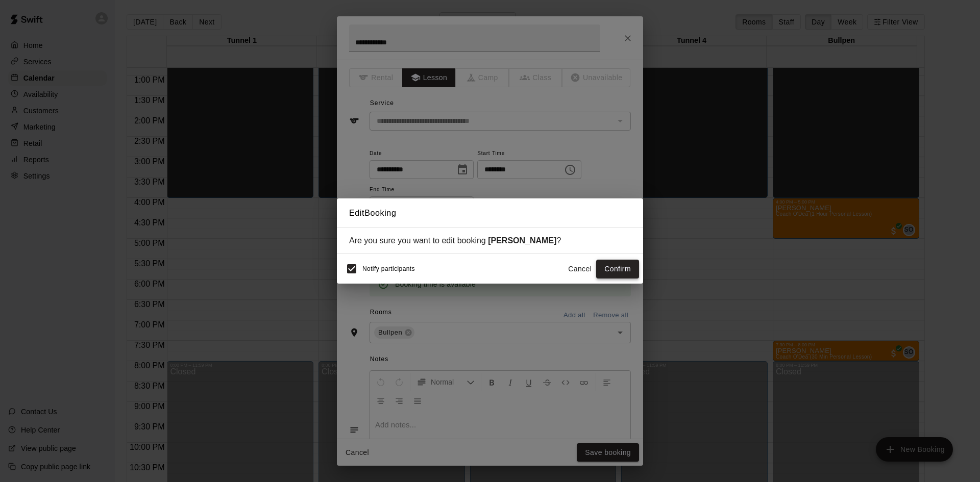 This screenshot has height=482, width=980. Describe the element at coordinates (490, 241) in the screenshot. I see `div: Are you sure you want to edit booking ?` at that location.